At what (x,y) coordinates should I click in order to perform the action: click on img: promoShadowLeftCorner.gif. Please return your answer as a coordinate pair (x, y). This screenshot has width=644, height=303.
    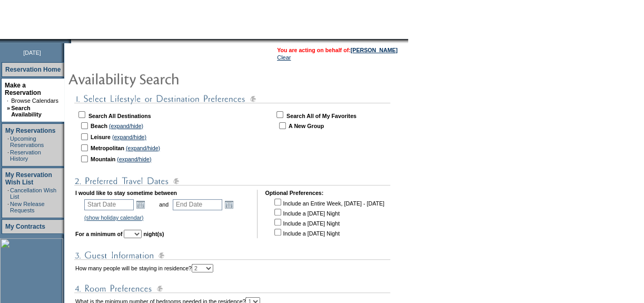
    Looking at the image, I should click on (69, 41).